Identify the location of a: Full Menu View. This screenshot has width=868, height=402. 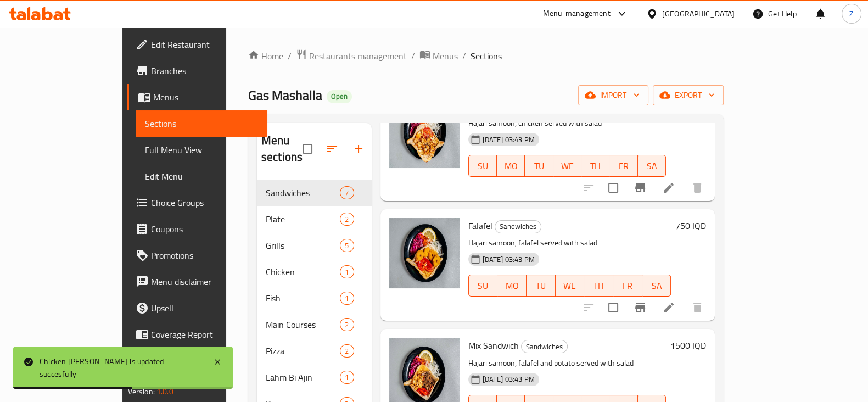
(202, 150).